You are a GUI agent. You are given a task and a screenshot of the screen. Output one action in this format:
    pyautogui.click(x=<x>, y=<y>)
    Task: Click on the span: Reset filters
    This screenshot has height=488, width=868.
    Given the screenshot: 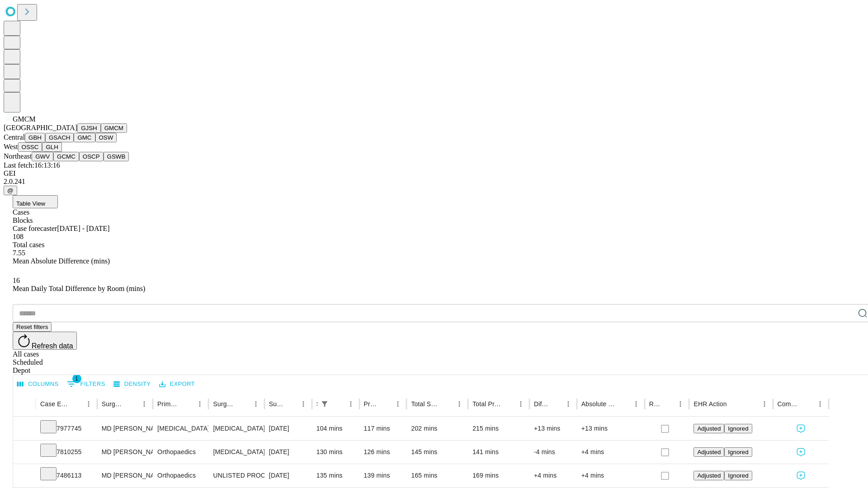 What is the action you would take?
    pyautogui.click(x=32, y=327)
    